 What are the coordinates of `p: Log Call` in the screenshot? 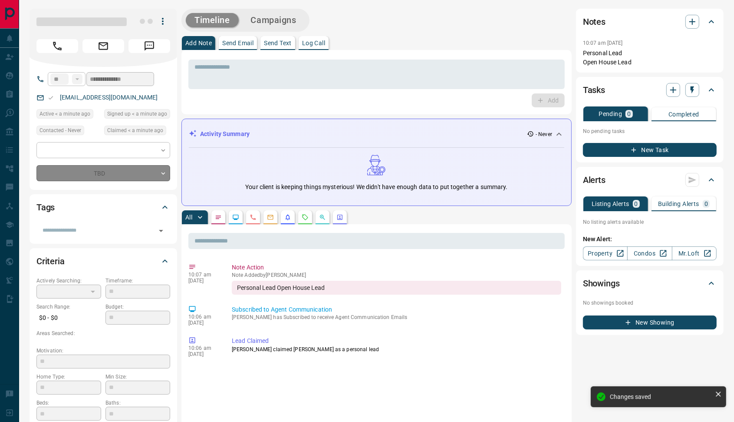 It's located at (314, 43).